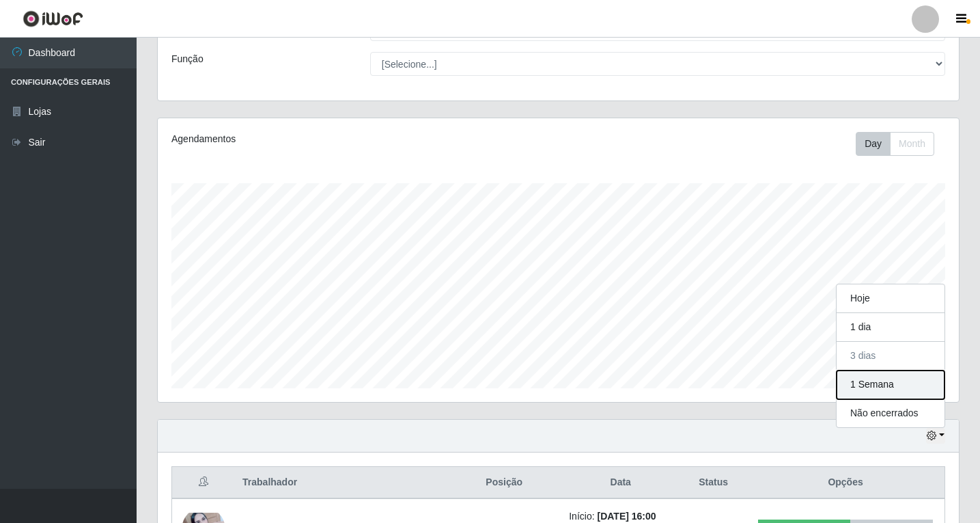 This screenshot has width=980, height=523. I want to click on button: 1 dia, so click(891, 327).